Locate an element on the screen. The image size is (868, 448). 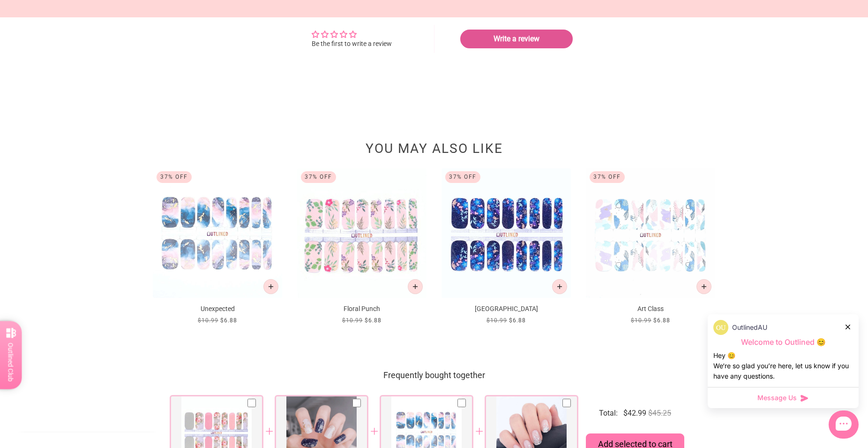
h2: You may also like is located at coordinates (434, 151).